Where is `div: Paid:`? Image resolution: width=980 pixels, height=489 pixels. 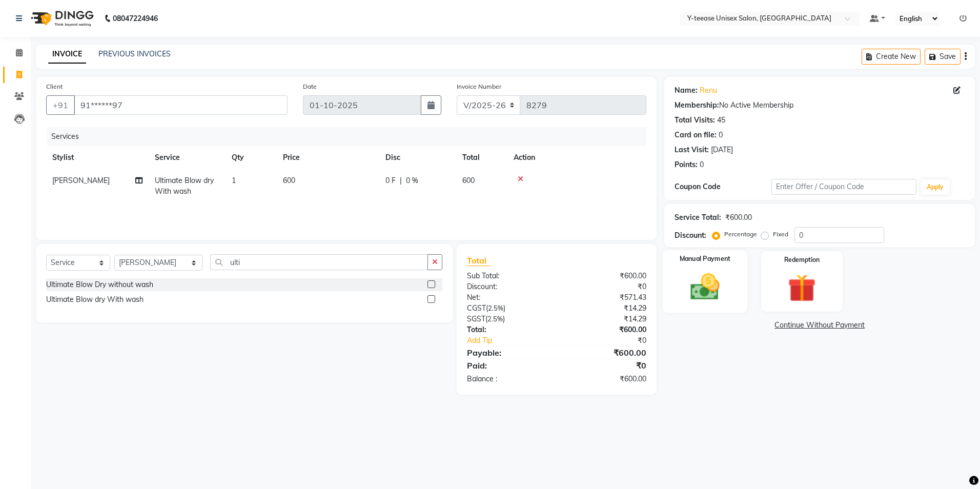 div: Paid: is located at coordinates (508, 365).